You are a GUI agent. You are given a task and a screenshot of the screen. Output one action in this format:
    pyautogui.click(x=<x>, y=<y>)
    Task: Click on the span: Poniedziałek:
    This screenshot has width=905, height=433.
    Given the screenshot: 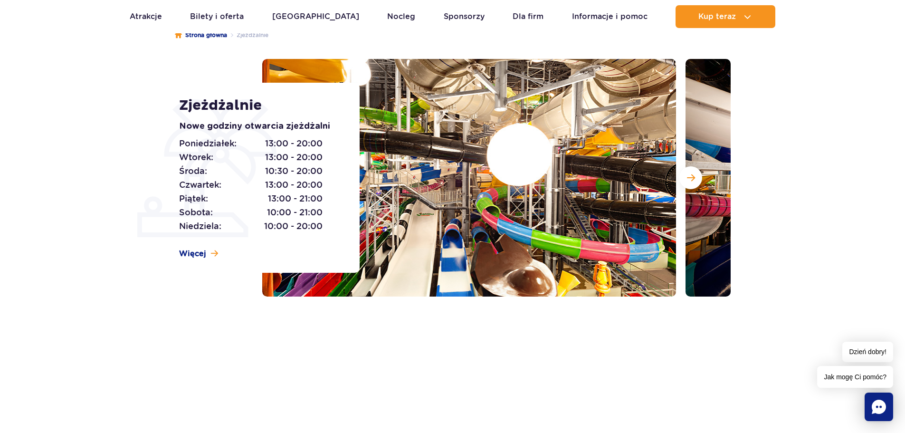 What is the action you would take?
    pyautogui.click(x=208, y=143)
    